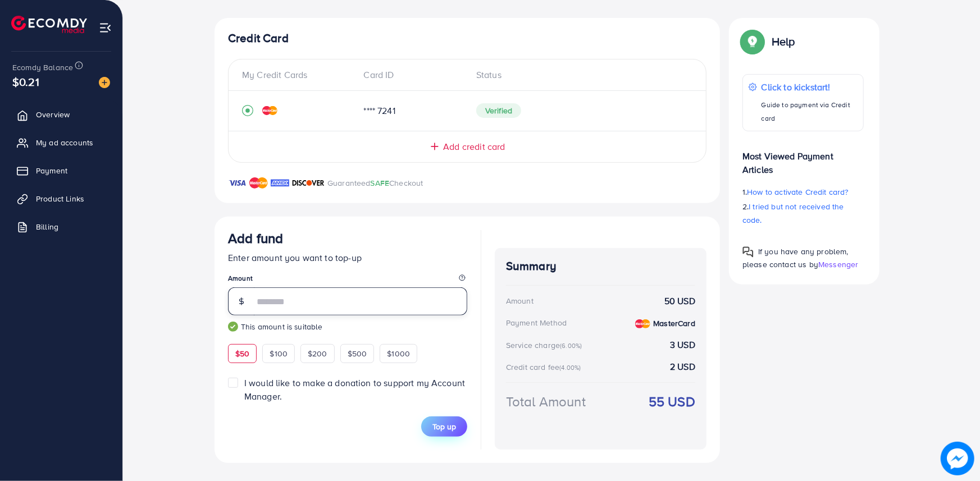  I want to click on span: How to activate Credit card?, so click(797, 192).